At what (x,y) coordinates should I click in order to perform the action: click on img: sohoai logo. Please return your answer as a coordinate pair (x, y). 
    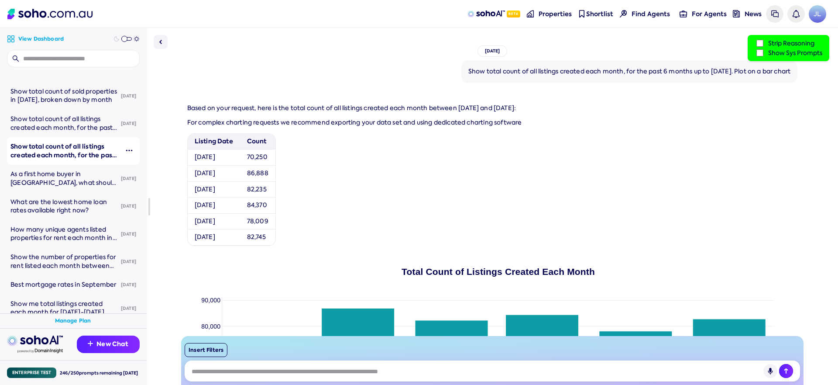
    Looking at the image, I should click on (35, 340).